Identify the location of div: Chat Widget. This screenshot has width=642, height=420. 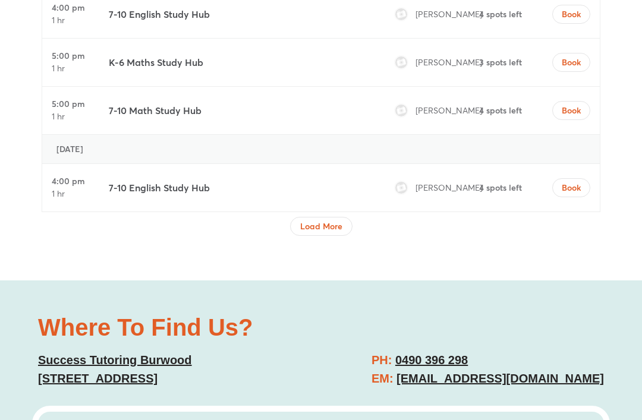
(537, 353).